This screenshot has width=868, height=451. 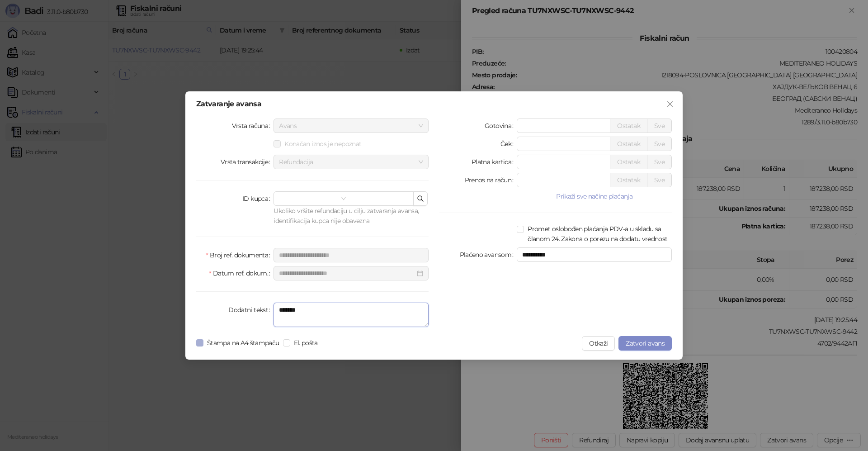 What do you see at coordinates (509, 144) in the screenshot?
I see `label: Ček` at bounding box center [509, 144].